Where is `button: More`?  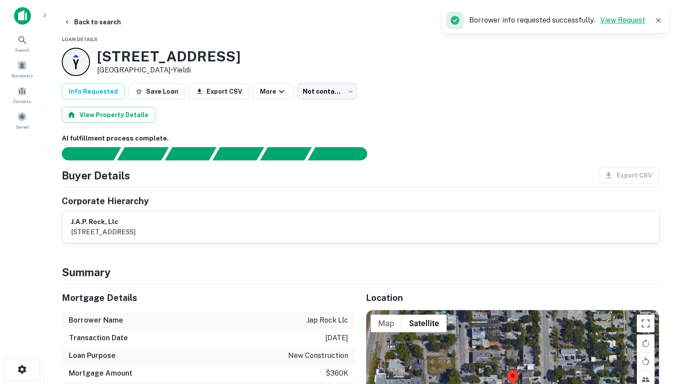
button: More is located at coordinates (273, 91).